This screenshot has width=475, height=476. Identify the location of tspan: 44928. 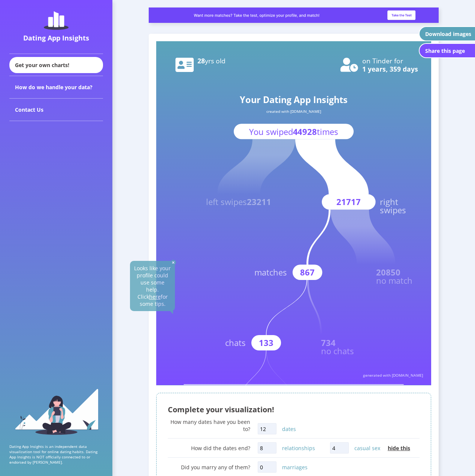
(304, 132).